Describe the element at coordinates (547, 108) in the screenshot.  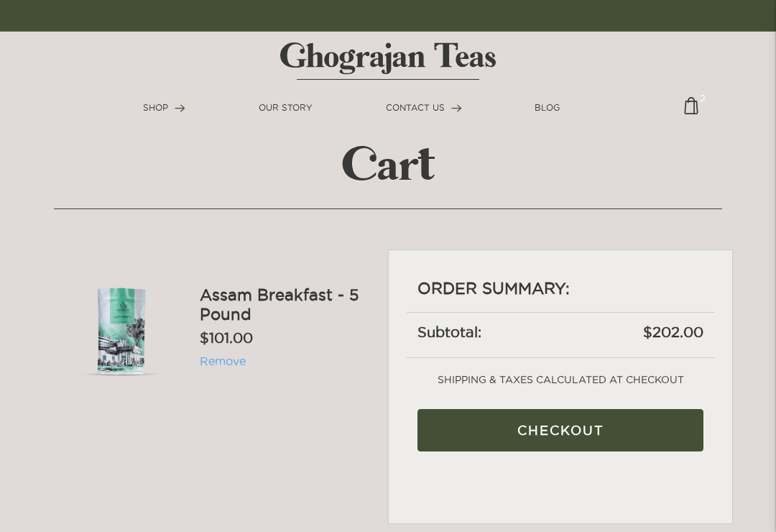
I see `a: BLOG` at that location.